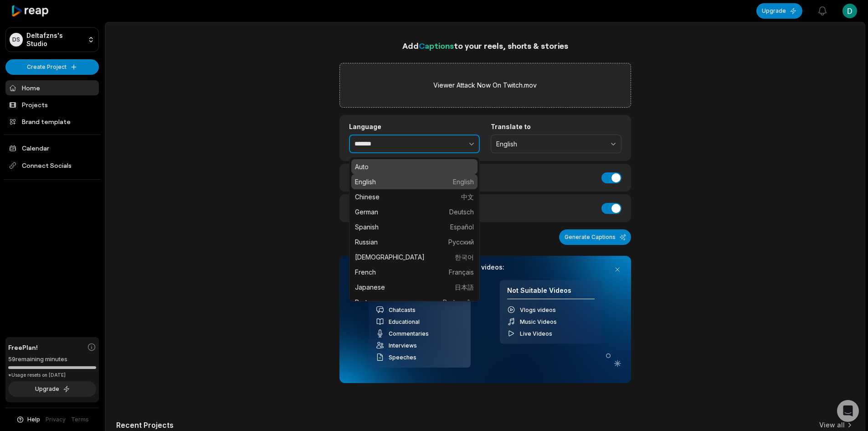 The height and width of the screenshot is (431, 868). I want to click on span: Free Plan!, so click(23, 347).